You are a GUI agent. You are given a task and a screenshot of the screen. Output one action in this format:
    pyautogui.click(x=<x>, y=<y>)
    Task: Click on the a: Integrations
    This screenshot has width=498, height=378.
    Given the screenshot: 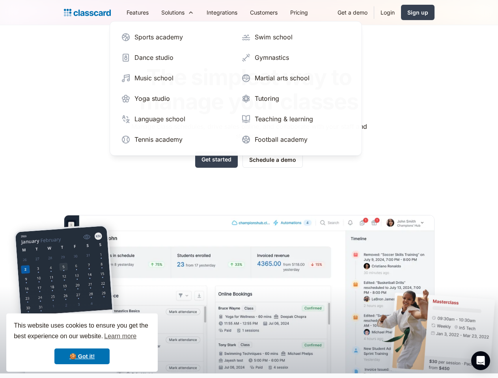 What is the action you would take?
    pyautogui.click(x=222, y=12)
    